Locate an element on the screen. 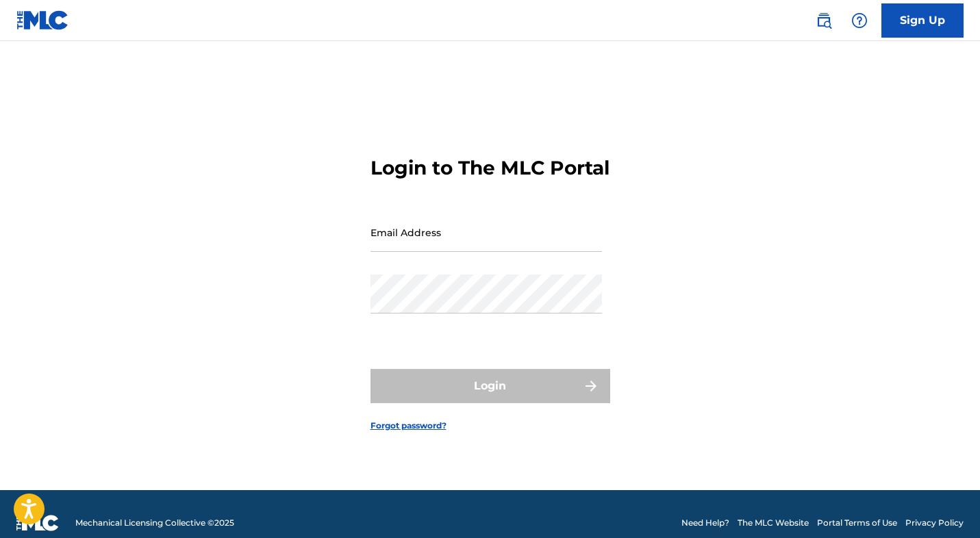 The image size is (980, 538). img: MLC Logo is located at coordinates (43, 20).